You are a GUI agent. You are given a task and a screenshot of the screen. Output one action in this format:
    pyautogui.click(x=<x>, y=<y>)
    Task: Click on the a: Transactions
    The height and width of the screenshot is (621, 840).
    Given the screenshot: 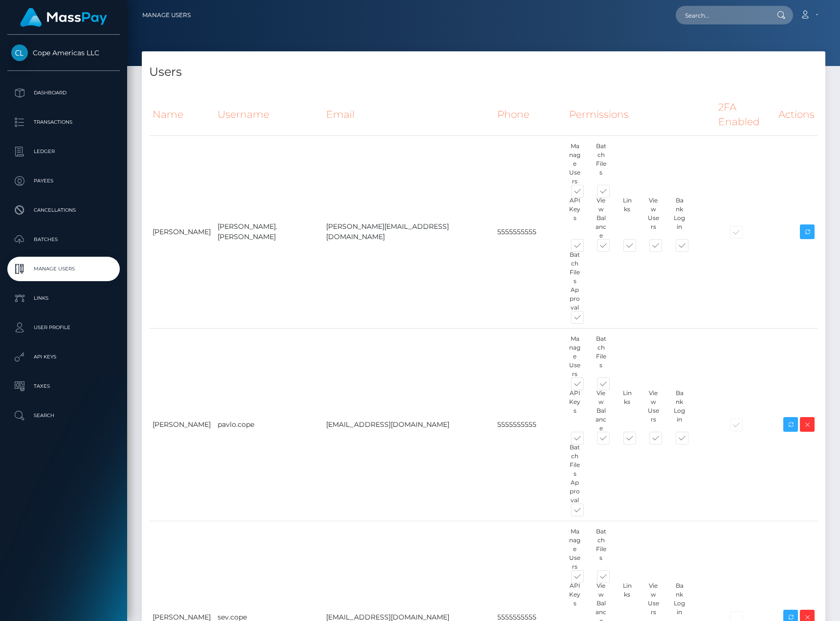 What is the action you would take?
    pyautogui.click(x=64, y=123)
    